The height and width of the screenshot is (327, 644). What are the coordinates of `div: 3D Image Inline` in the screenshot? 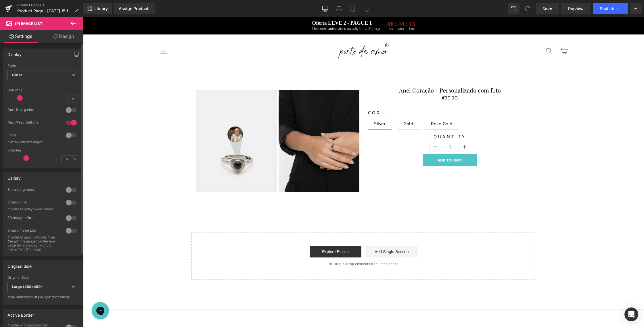 It's located at (34, 219).